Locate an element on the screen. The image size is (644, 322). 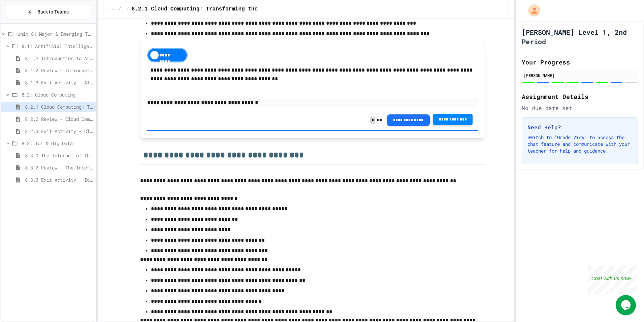
span: 8.3: IoT & Big Data is located at coordinates (57, 143).